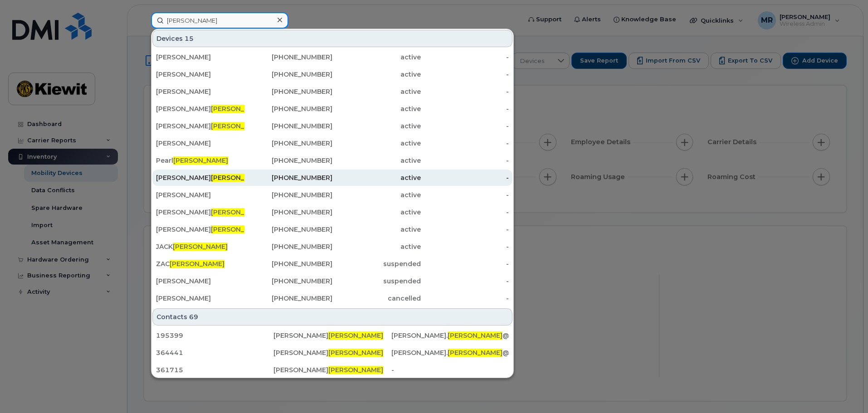 The image size is (868, 413). Describe the element at coordinates (189, 38) in the screenshot. I see `span: 15` at that location.